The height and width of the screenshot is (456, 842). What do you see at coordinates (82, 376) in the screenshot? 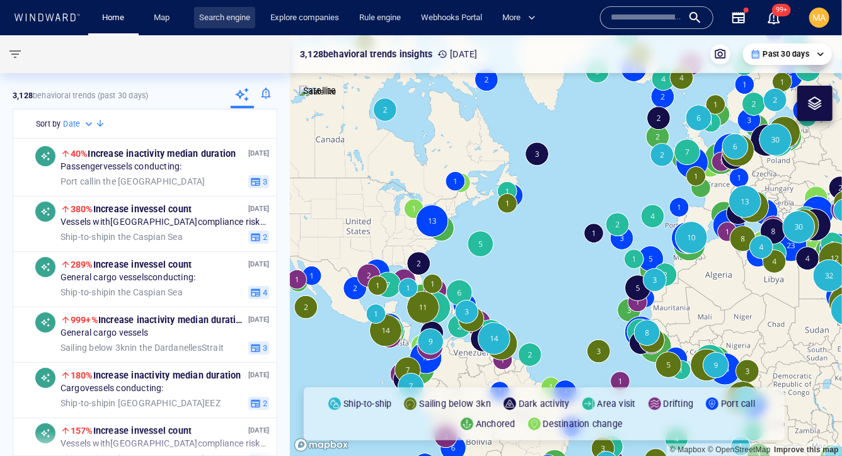
I see `span: 180%` at bounding box center [82, 376].